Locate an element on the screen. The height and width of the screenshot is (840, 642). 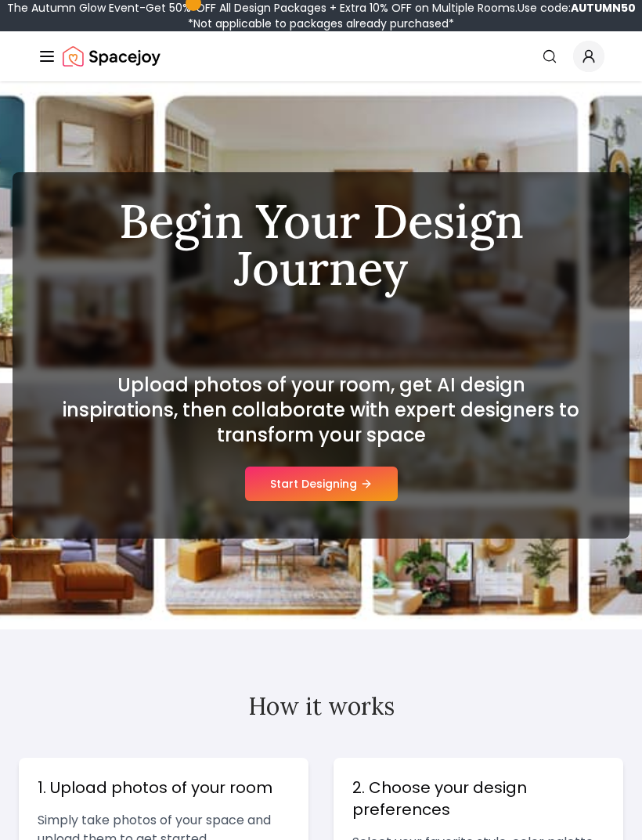
h1: Begin Your Design Journey is located at coordinates (321, 244).